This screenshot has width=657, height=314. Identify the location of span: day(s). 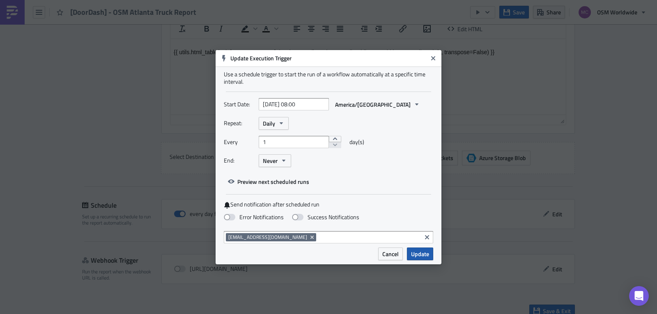
(357, 142).